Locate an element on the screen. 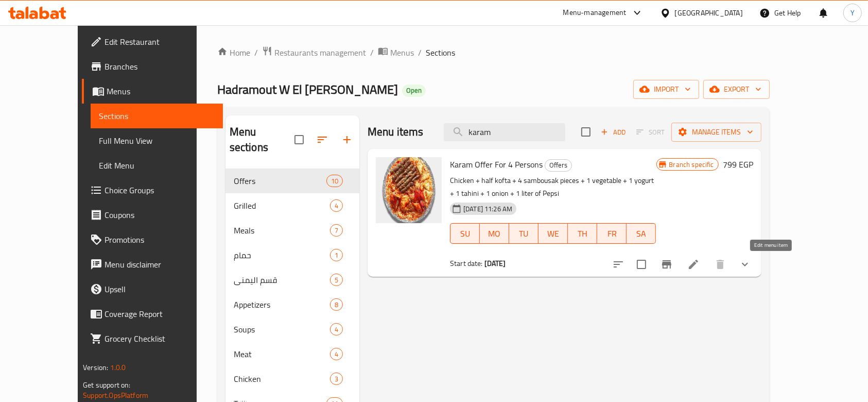 The width and height of the screenshot is (868, 402). span: import is located at coordinates (666, 89).